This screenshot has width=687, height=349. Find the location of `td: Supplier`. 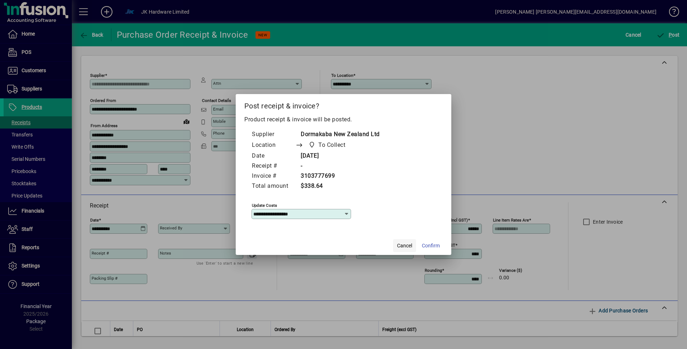

td: Supplier is located at coordinates (274, 135).